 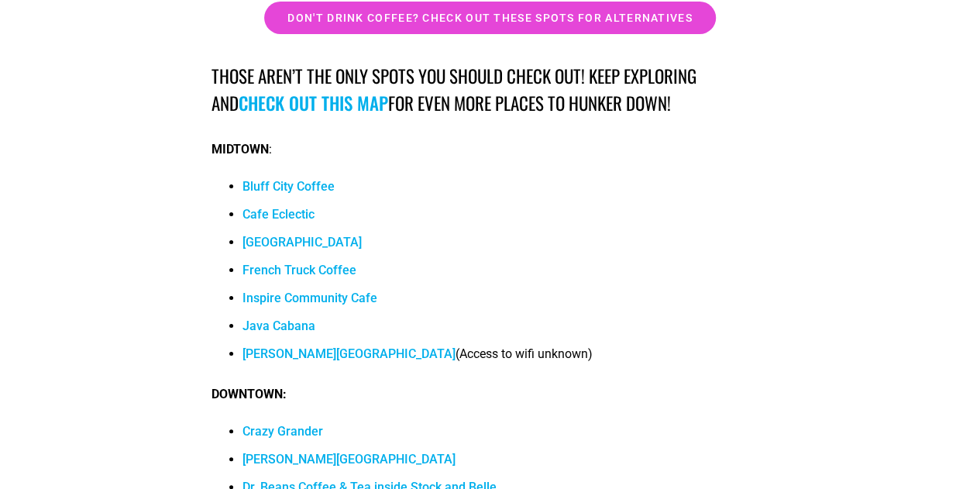 What do you see at coordinates (279, 325) in the screenshot?
I see `a: Java Cabana` at bounding box center [279, 325].